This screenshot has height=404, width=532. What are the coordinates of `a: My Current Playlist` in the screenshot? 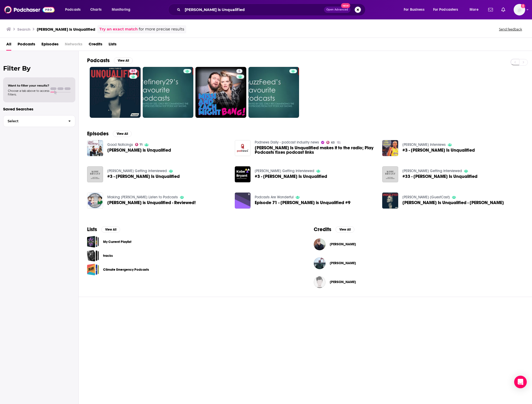 It's located at (93, 242).